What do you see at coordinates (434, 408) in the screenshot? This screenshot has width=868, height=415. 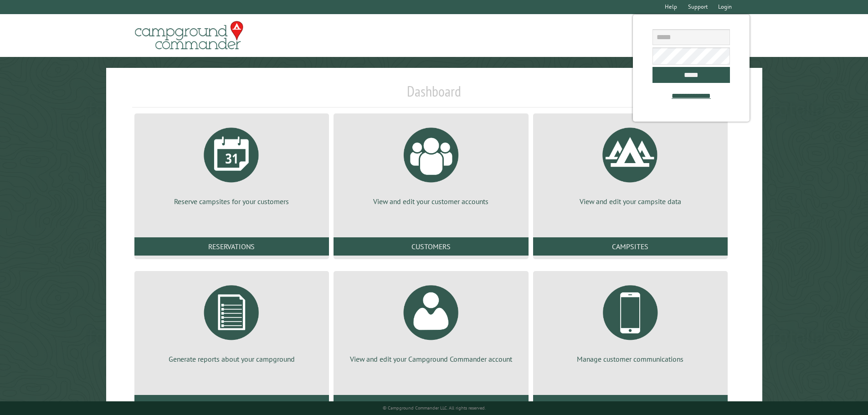 I see `small: © Campground Commander LLC. All rights reserved.` at bounding box center [434, 408].